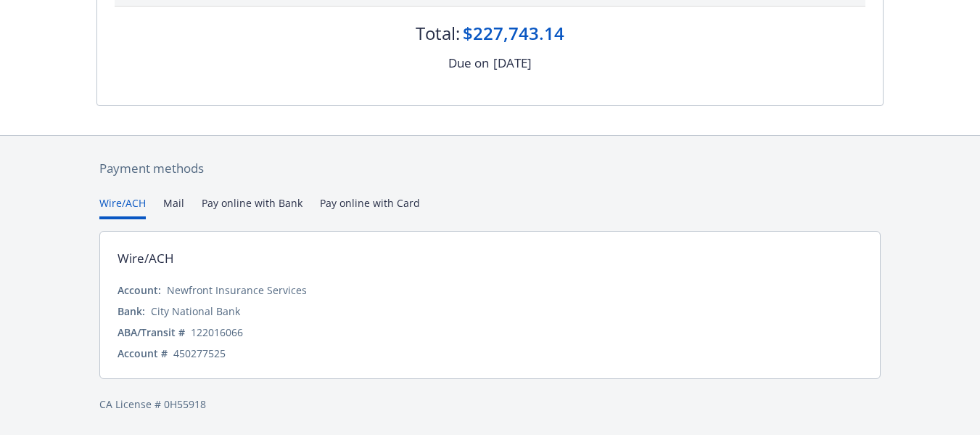 Image resolution: width=980 pixels, height=435 pixels. What do you see at coordinates (195, 310) in the screenshot?
I see `div: City National Bank` at bounding box center [195, 310].